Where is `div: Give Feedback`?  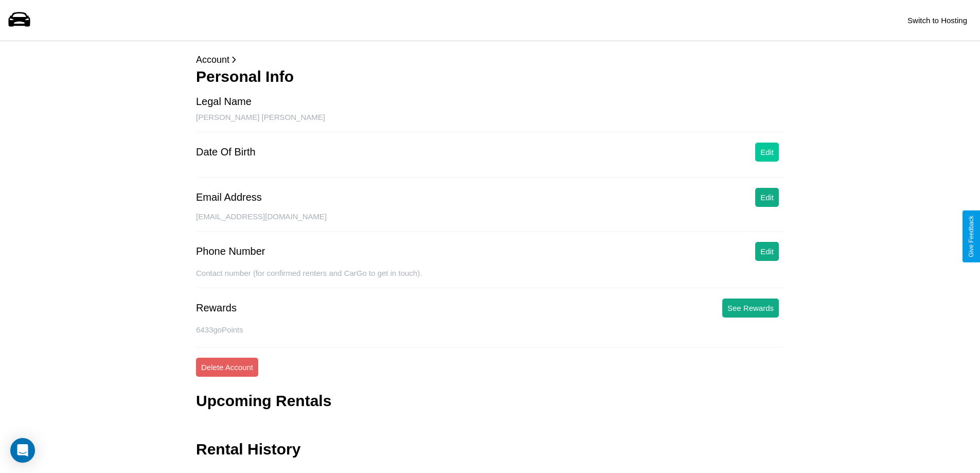 div: Give Feedback is located at coordinates (971, 236).